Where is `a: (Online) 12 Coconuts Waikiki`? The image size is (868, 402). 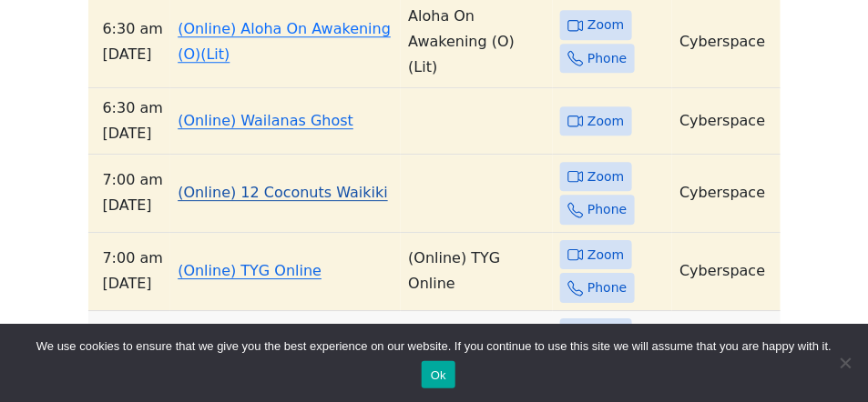 a: (Online) 12 Coconuts Waikiki is located at coordinates (283, 192).